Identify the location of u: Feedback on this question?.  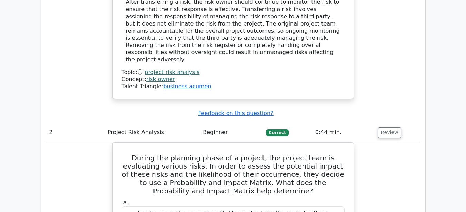
(235, 113).